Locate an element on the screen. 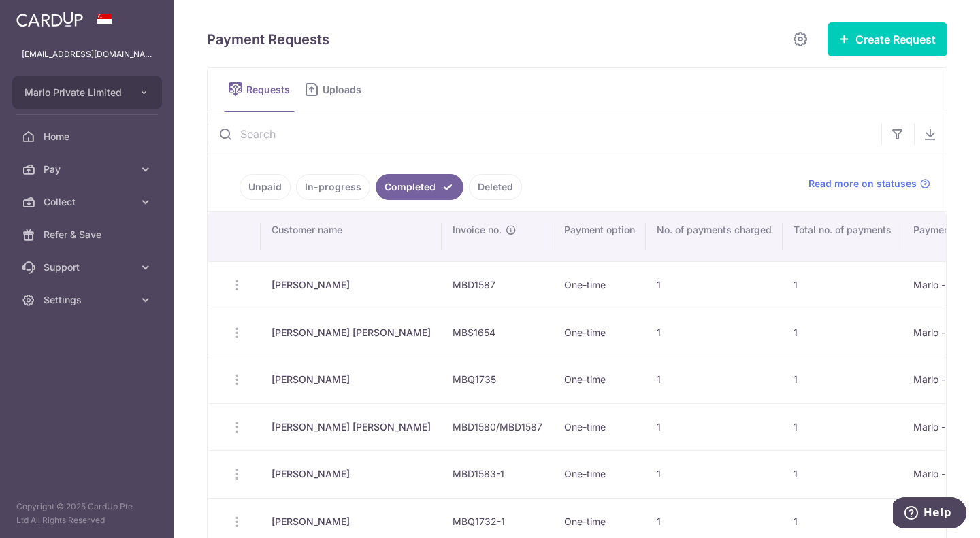 The height and width of the screenshot is (538, 980). span: Uploads is located at coordinates (346, 90).